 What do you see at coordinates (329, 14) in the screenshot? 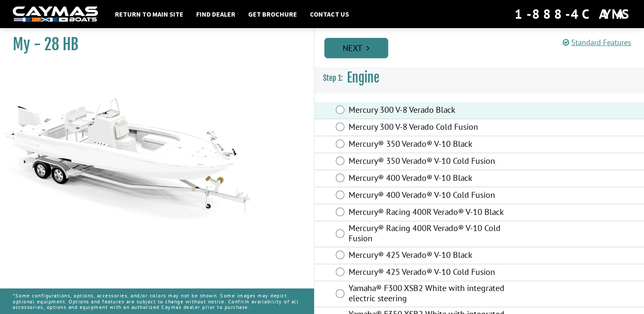
I see `a: Contact Us` at bounding box center [329, 14].